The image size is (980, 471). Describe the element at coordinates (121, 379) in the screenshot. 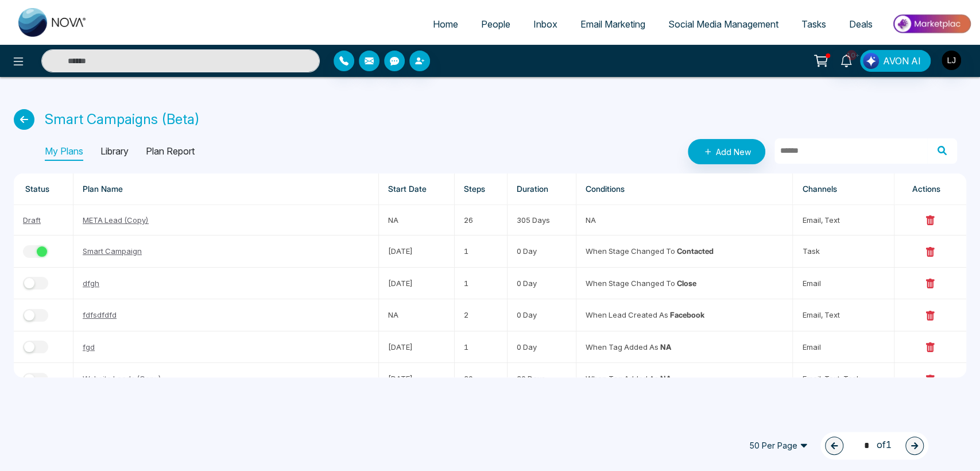

I see `a: Website Leads (Copy)` at that location.